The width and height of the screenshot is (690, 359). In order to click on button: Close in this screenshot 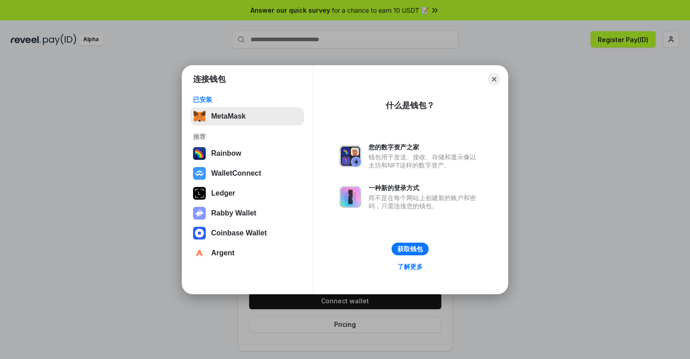, I will do `click(494, 79)`.